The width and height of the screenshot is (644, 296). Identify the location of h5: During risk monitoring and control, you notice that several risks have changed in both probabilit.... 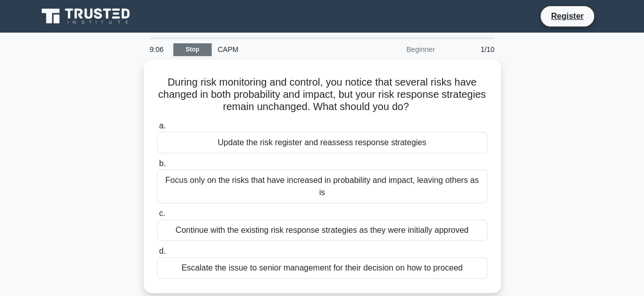
(323, 95).